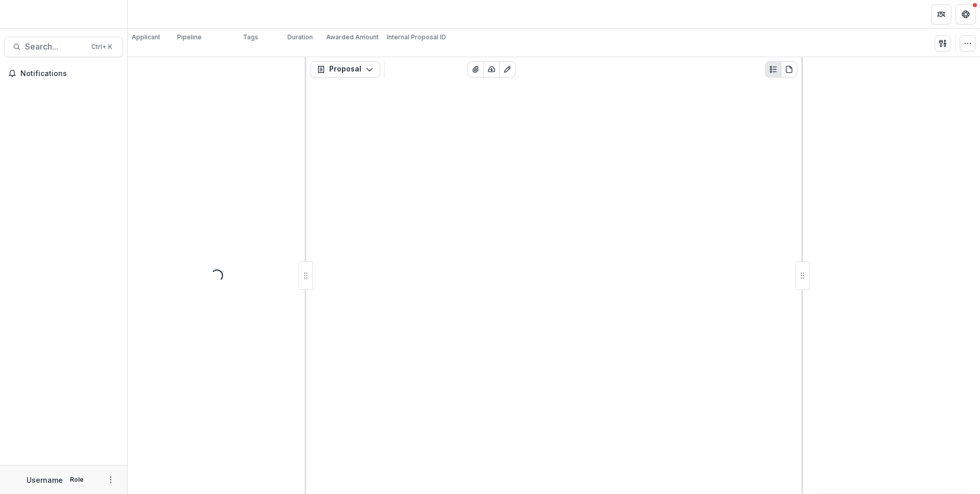  What do you see at coordinates (352, 38) in the screenshot?
I see `p: Awarded Amount` at bounding box center [352, 38].